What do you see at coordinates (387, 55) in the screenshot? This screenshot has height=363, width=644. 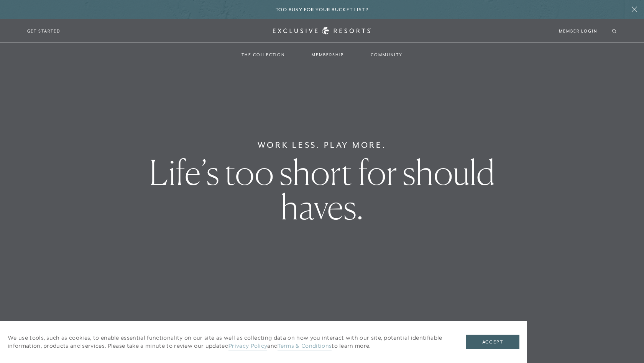 I see `a: Community` at bounding box center [387, 55].